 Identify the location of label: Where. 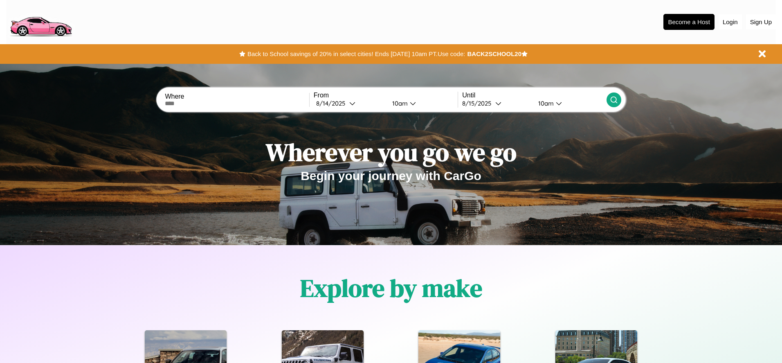
(237, 96).